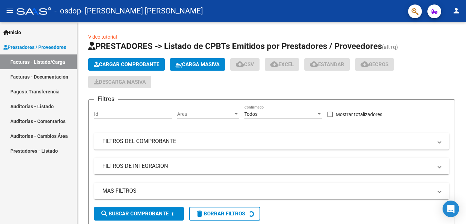  What do you see at coordinates (68, 11) in the screenshot?
I see `span: - osdop` at bounding box center [68, 11].